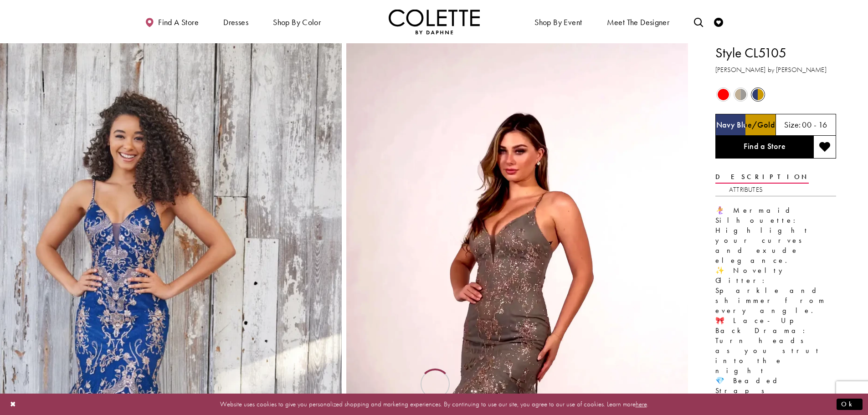  What do you see at coordinates (434, 404) in the screenshot?
I see `p: Website uses cookies to give you personalized shopping and marketing experiences. By continuing t...` at bounding box center [434, 404].